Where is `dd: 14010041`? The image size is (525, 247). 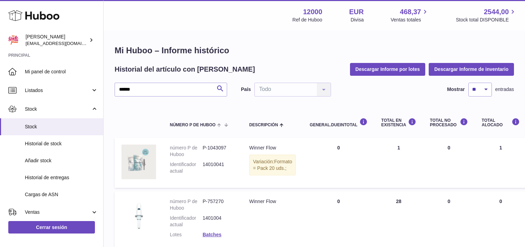 dd: 14010041 is located at coordinates (219, 167).